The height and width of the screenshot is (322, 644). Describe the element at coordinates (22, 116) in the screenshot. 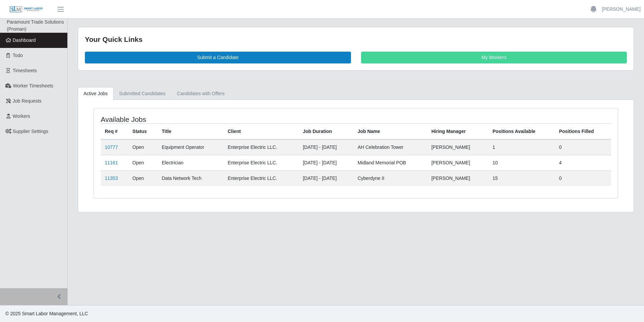

I see `span: Workers` at that location.